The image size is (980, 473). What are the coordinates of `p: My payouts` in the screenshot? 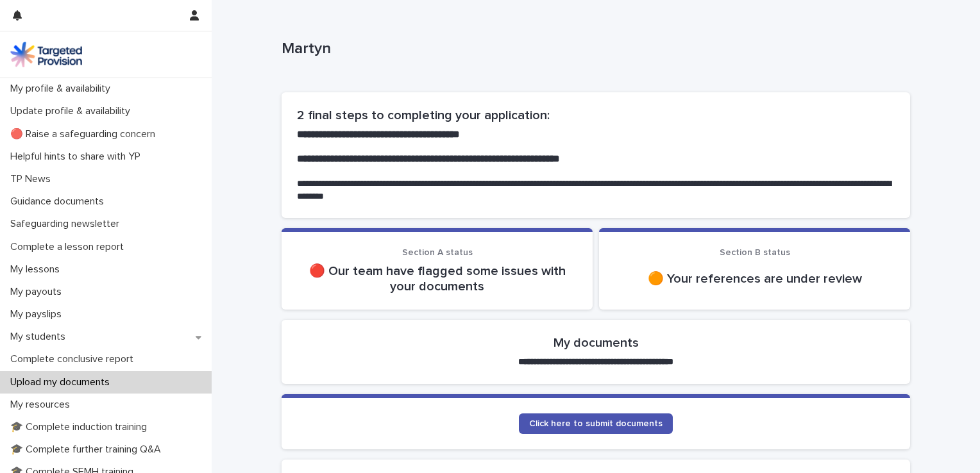 It's located at (38, 292).